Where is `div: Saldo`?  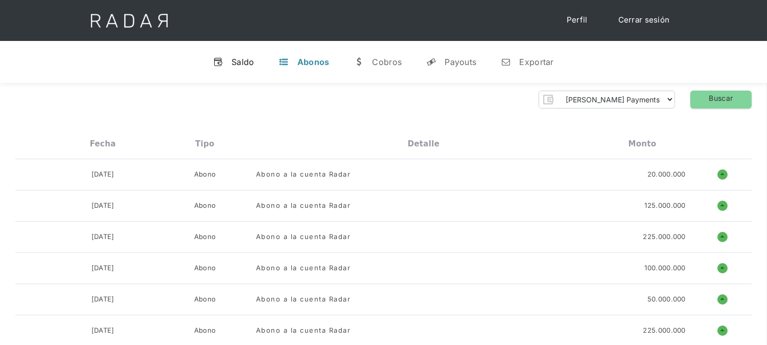 div: Saldo is located at coordinates (243, 62).